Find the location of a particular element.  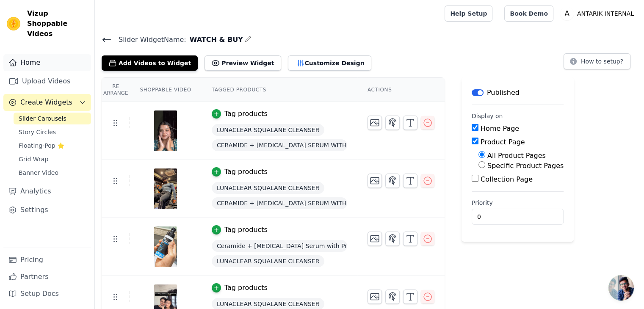

a: Setup Docs is located at coordinates (47, 294).